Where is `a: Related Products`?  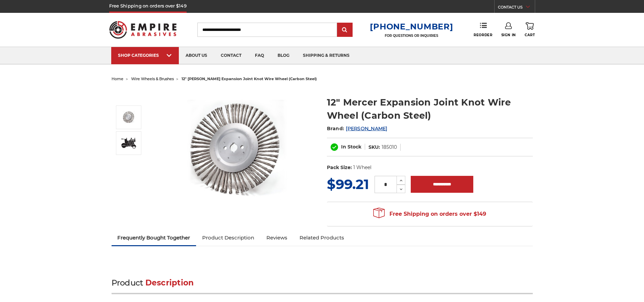
a: Related Products is located at coordinates (322, 238).